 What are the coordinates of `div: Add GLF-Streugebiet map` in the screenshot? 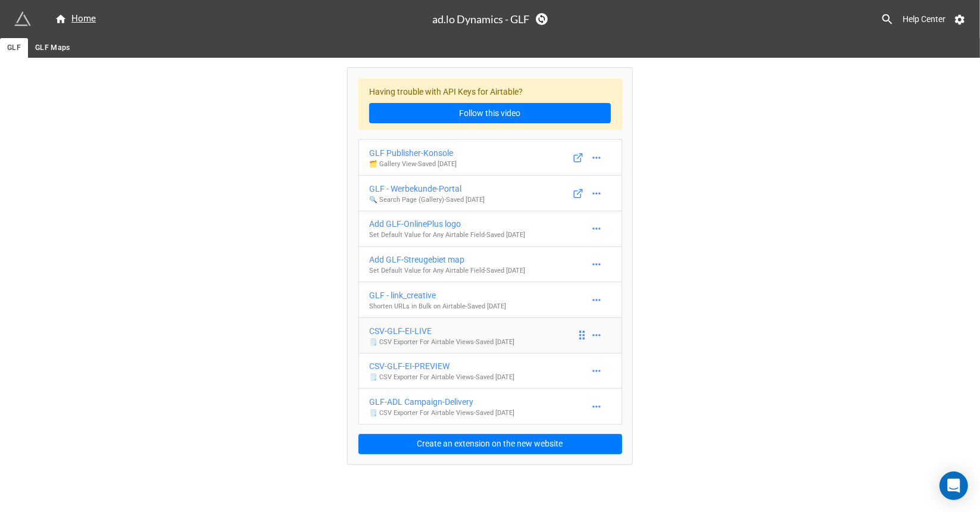 It's located at (447, 260).